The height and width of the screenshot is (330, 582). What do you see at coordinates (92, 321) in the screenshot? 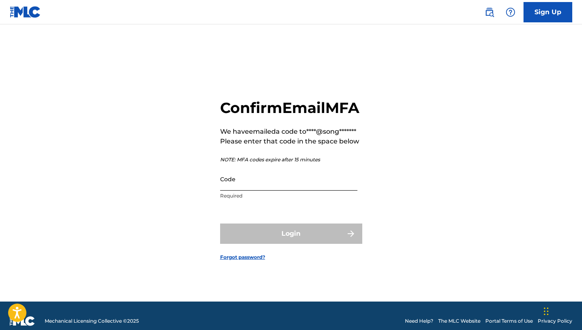
I see `span: Mechanical Licensing Collective © 2025` at bounding box center [92, 321].